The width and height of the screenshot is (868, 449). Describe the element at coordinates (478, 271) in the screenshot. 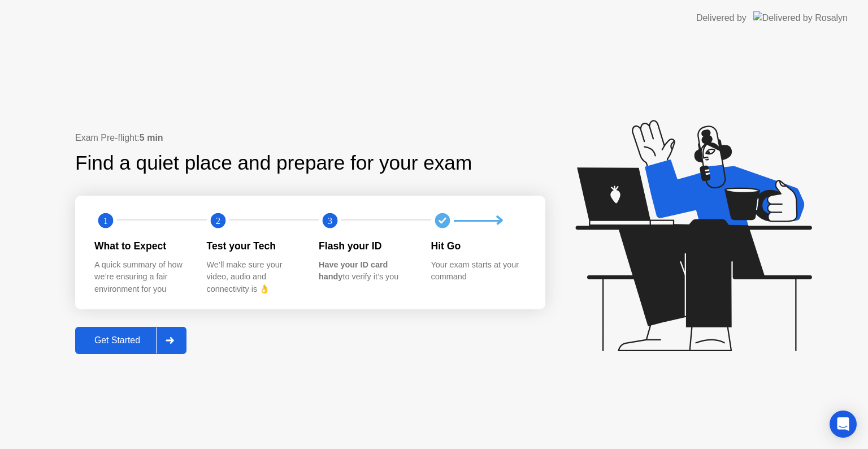

I see `div: Your exam starts at your command` at that location.